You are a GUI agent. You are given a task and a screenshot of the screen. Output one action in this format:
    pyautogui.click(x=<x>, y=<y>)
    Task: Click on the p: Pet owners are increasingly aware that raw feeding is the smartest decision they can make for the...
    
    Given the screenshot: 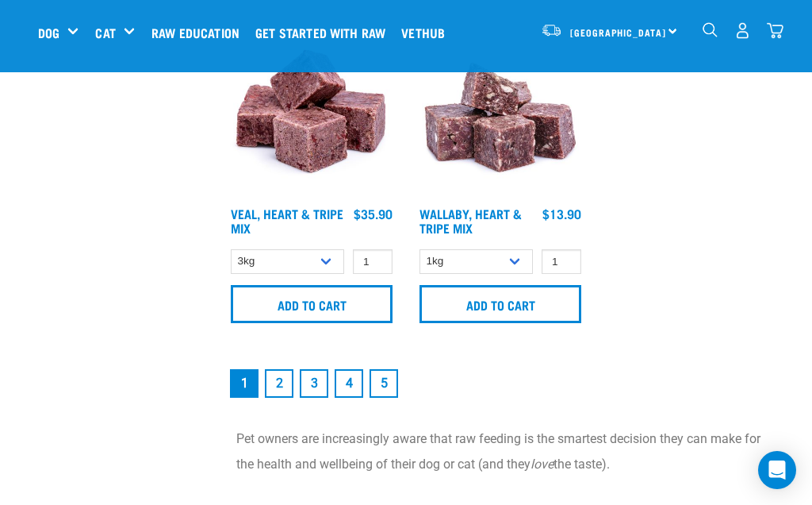 What is the action you would take?
    pyautogui.click(x=500, y=452)
    